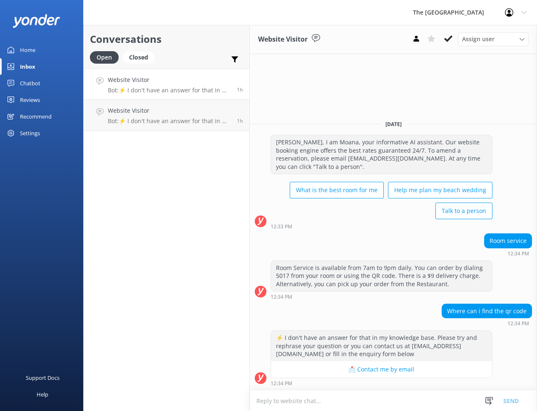 Image resolution: width=537 pixels, height=411 pixels. I want to click on div: Settings, so click(30, 133).